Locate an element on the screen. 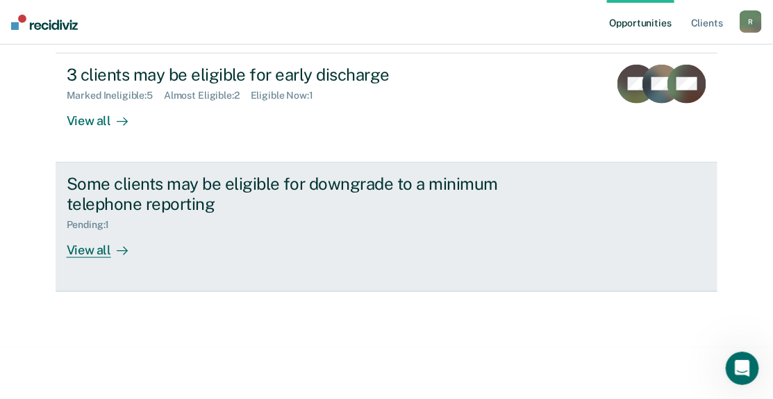 The image size is (773, 399). button: R is located at coordinates (751, 22).